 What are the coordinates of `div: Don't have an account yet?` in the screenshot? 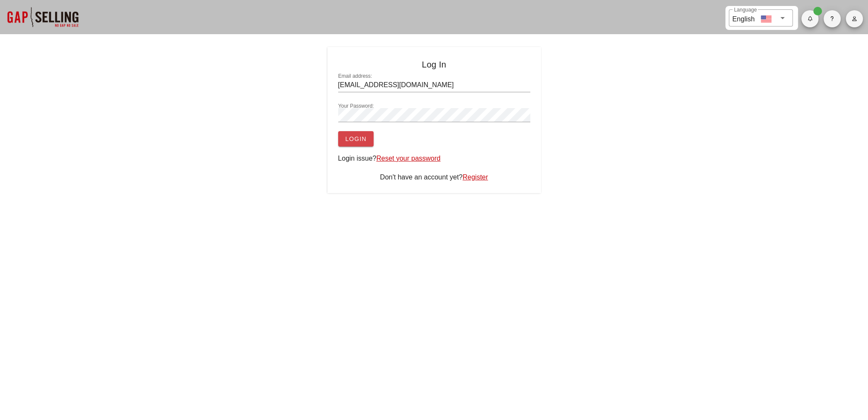 It's located at (434, 178).